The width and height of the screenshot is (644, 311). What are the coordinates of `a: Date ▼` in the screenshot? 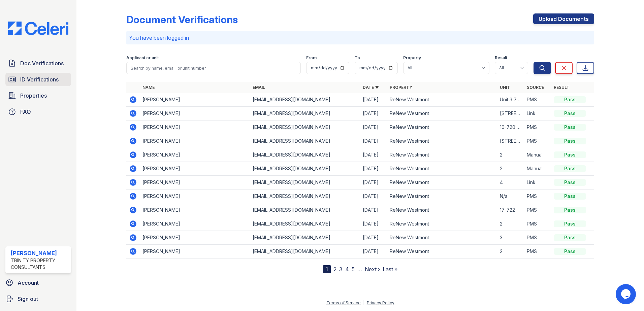 It's located at (371, 87).